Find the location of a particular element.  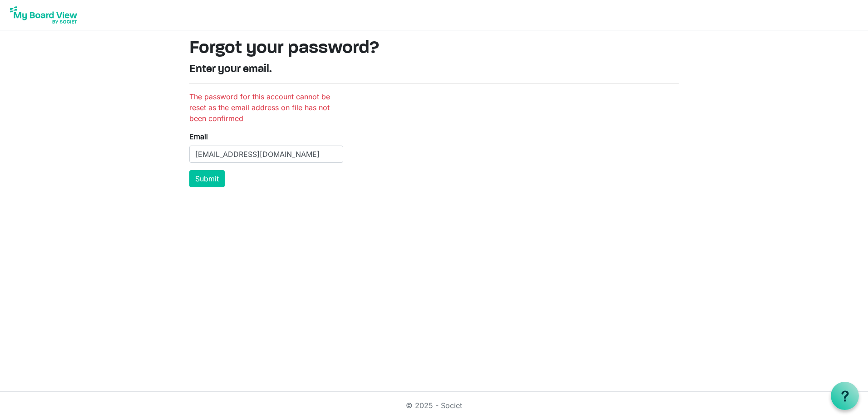

li: The password for this account cannot be reset as the email address on file has not been confirmed is located at coordinates (266, 107).